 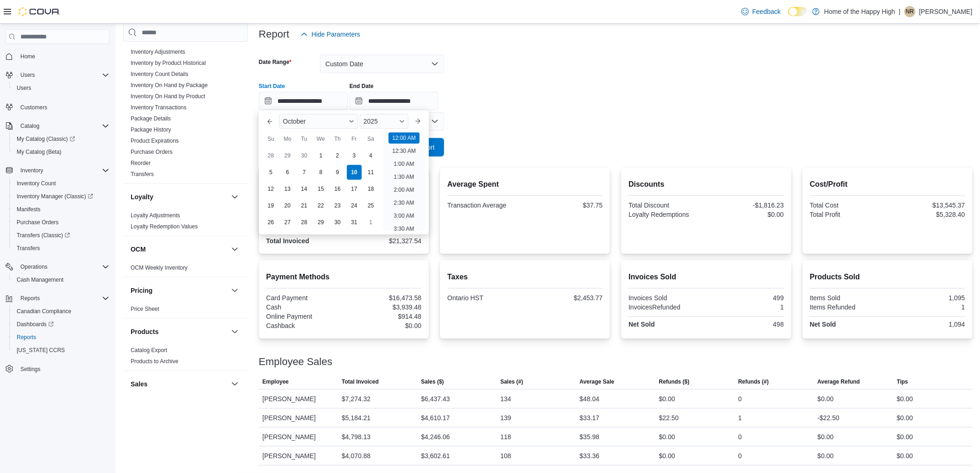 What do you see at coordinates (274, 35) in the screenshot?
I see `h3: Report` at bounding box center [274, 35].